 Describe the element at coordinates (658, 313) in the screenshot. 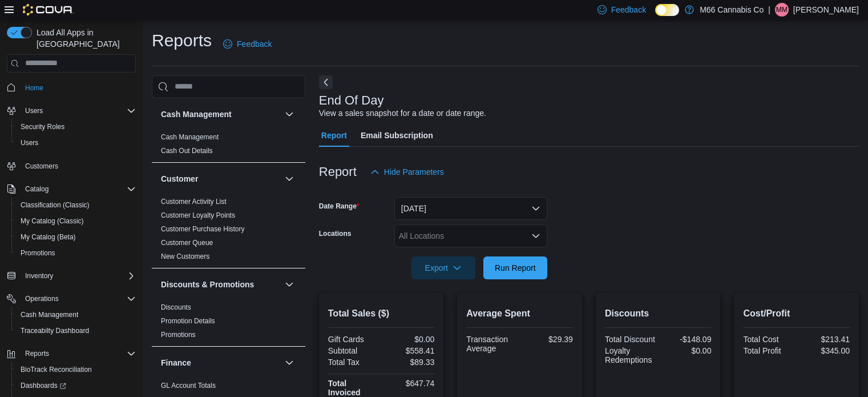

I see `h2: Discounts` at that location.